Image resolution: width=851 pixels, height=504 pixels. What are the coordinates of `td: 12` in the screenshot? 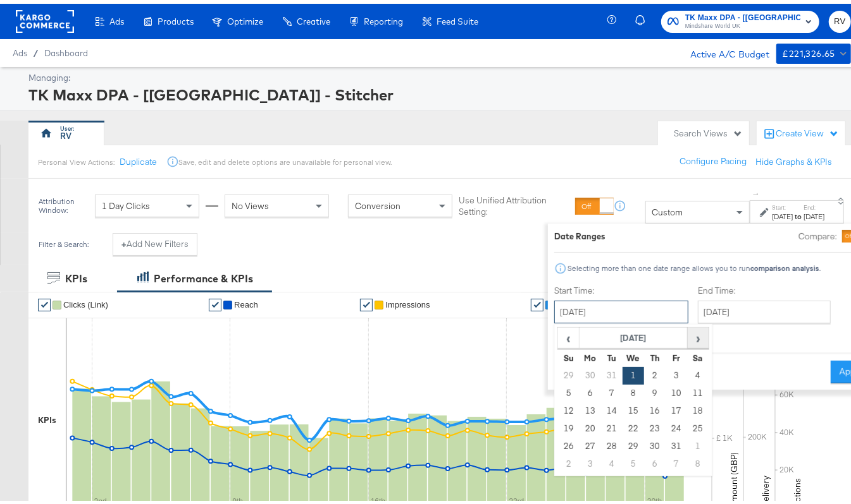 It's located at (568, 407).